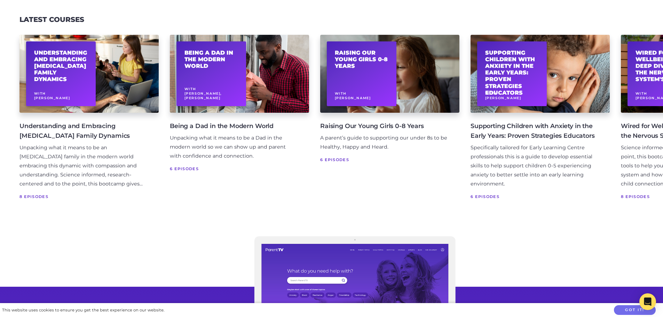 The image size is (663, 317). Describe the element at coordinates (540, 117) in the screenshot. I see `a: Supporting Children with Anxiety in the Early Years: Proven Strategies Educators With[PERSON_NAME...` at that location.